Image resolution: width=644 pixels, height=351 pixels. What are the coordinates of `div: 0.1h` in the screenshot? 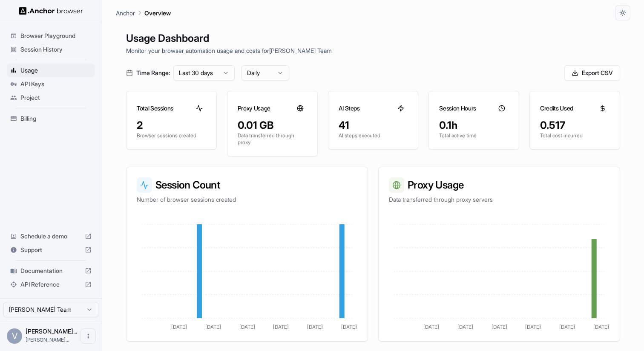 It's located at (474, 125).